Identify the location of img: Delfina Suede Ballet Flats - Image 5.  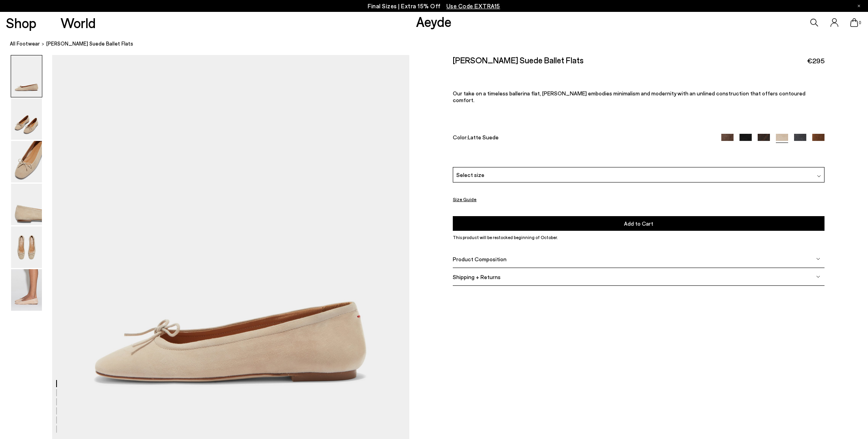
(27, 247).